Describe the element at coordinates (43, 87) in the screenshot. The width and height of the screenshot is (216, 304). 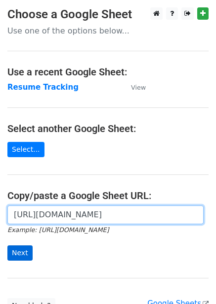
I see `strong: Resume Tracking` at that location.